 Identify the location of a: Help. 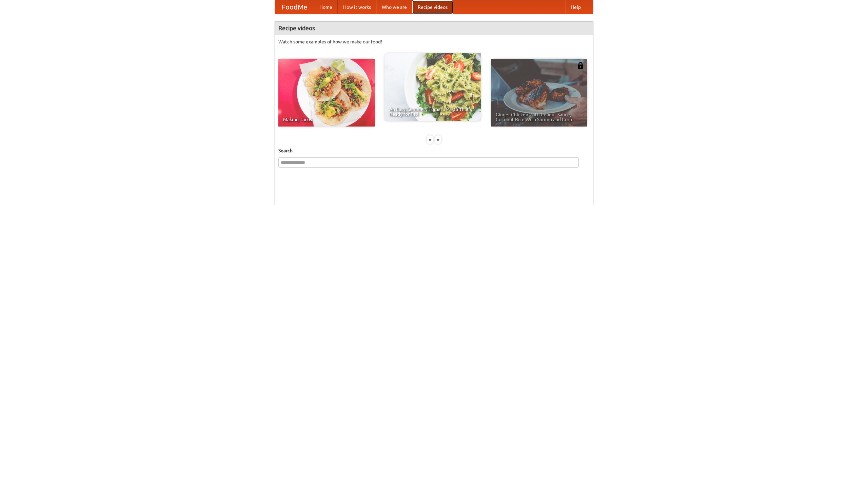
(575, 7).